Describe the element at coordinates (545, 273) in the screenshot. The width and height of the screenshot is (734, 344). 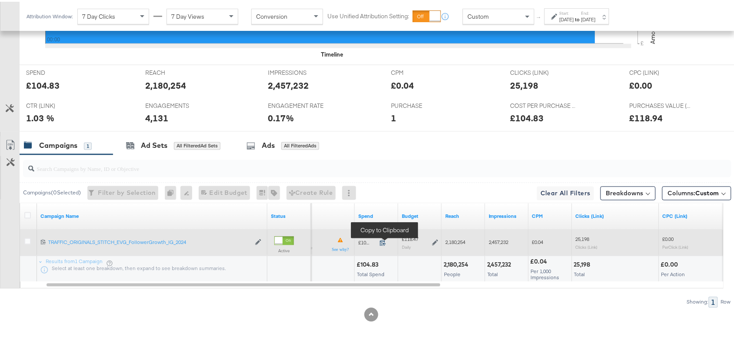
I see `span: Per 1,000 Impressions` at that location.